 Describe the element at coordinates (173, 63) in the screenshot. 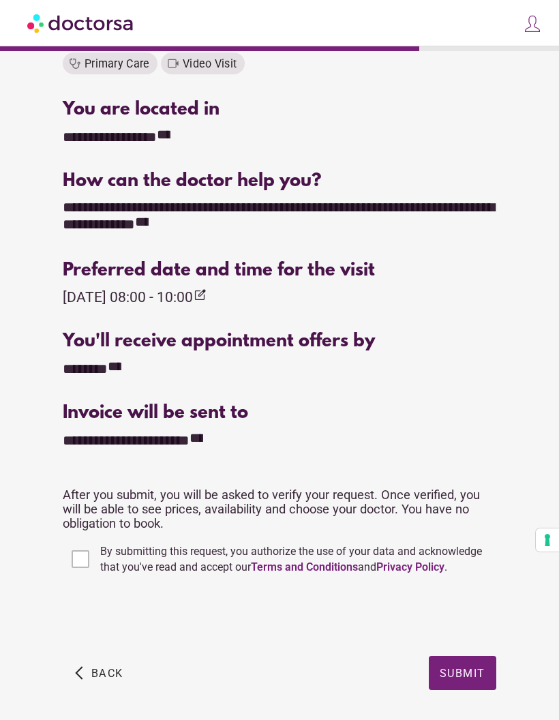

I see `i: videocam` at that location.